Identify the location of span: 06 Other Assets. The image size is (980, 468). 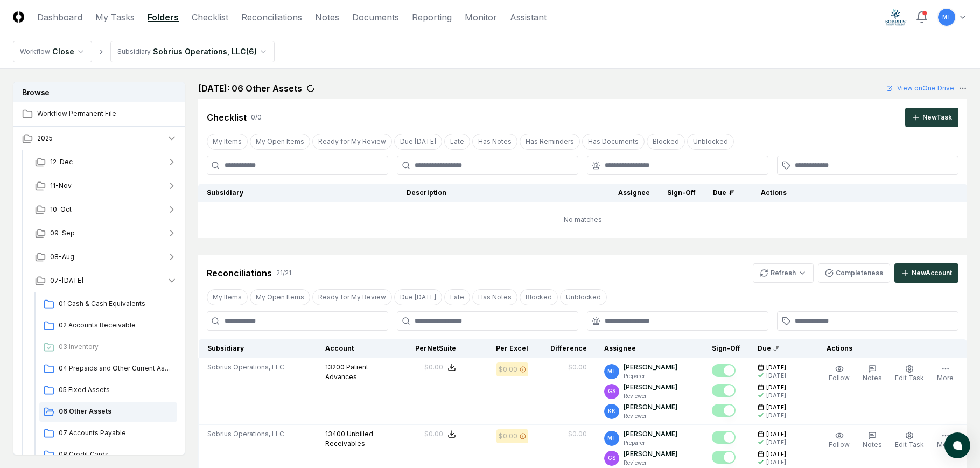
(116, 411).